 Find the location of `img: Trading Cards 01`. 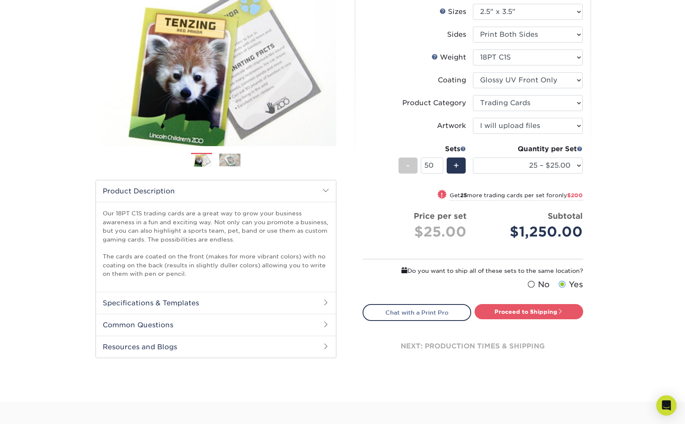

img: Trading Cards 01 is located at coordinates (202, 161).